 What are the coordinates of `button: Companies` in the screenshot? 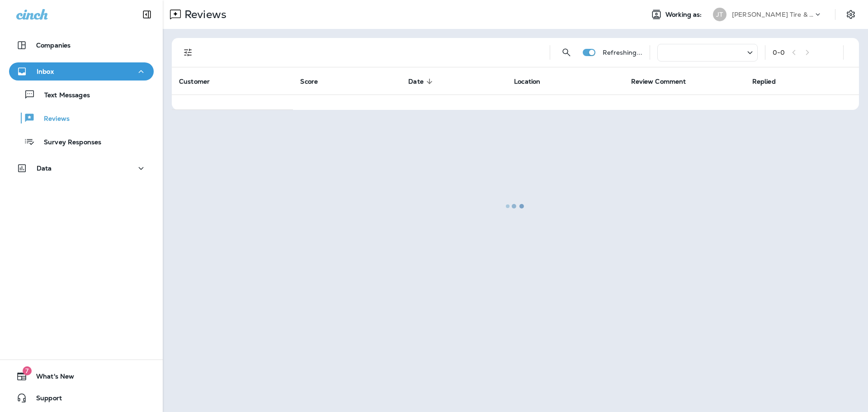 It's located at (81, 46).